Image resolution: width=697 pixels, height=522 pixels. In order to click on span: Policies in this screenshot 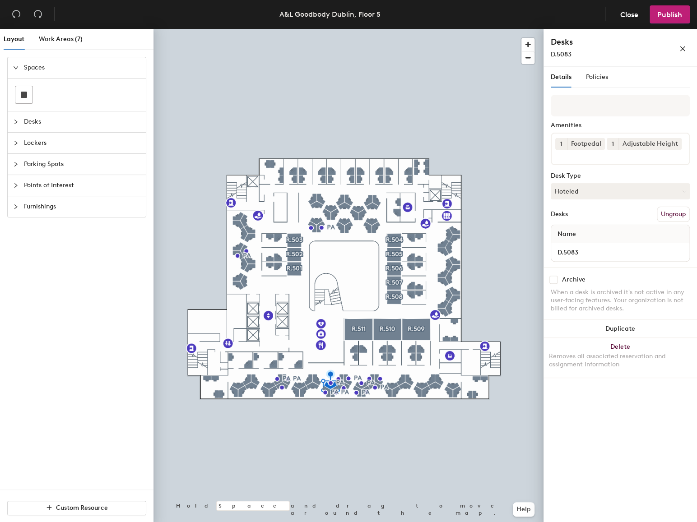, I will do `click(597, 77)`.